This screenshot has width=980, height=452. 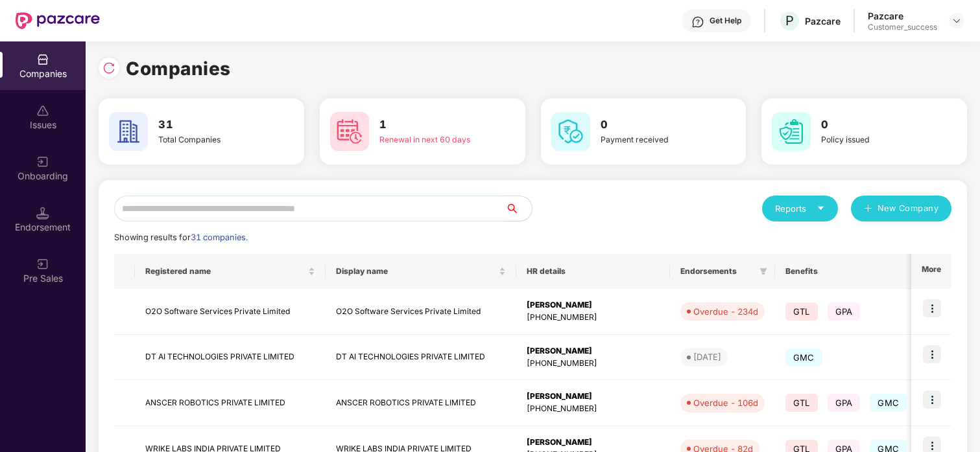 I want to click on span: caret-down, so click(x=820, y=208).